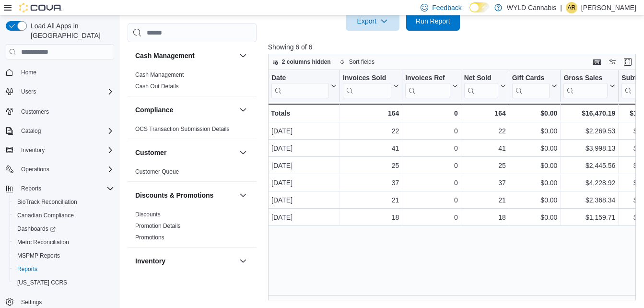 The width and height of the screenshot is (644, 308). I want to click on button: Home, so click(60, 72).